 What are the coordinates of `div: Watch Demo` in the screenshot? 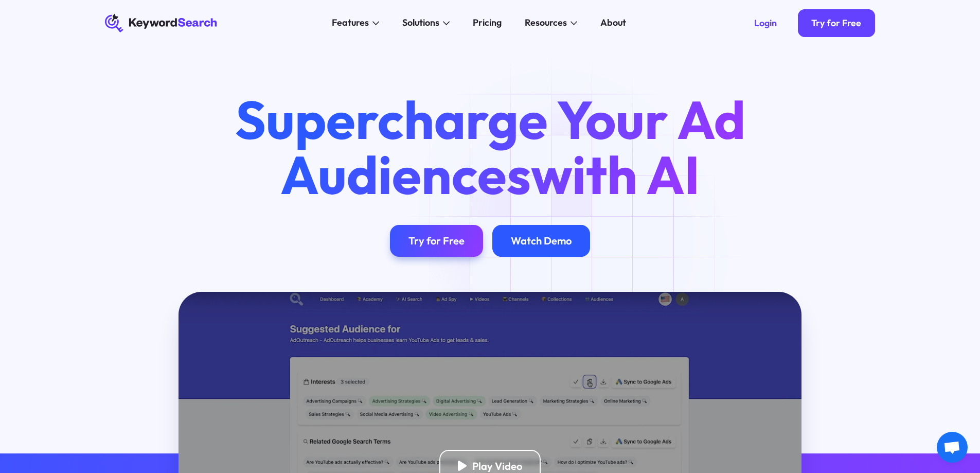 It's located at (541, 240).